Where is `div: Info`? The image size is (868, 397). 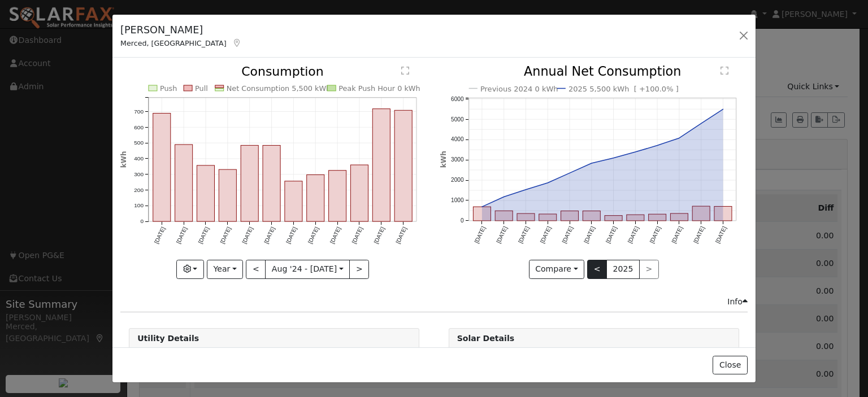
div: Info is located at coordinates (737, 302).